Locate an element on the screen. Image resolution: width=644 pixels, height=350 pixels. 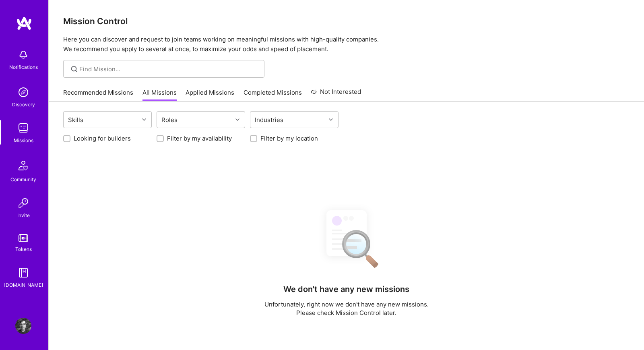
div: Community is located at coordinates (23, 179).